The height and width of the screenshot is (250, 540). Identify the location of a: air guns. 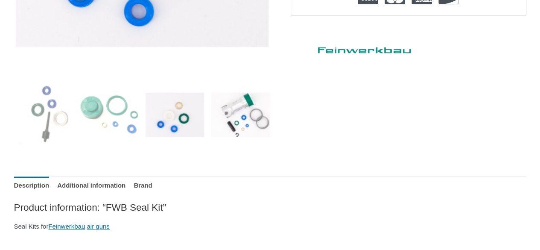
(98, 226).